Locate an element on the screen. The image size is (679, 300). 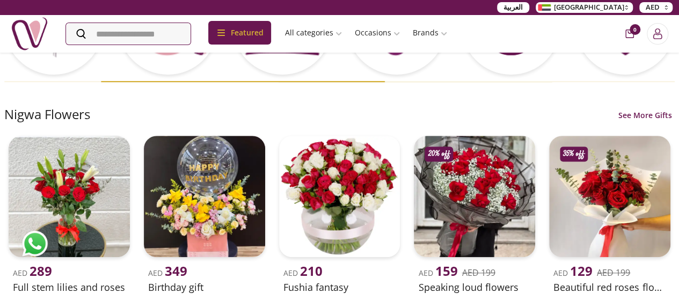
a: uae-gifts-Full Stem Lilies and RosesAED 289Full stem lilies and roses is located at coordinates (69, 214).